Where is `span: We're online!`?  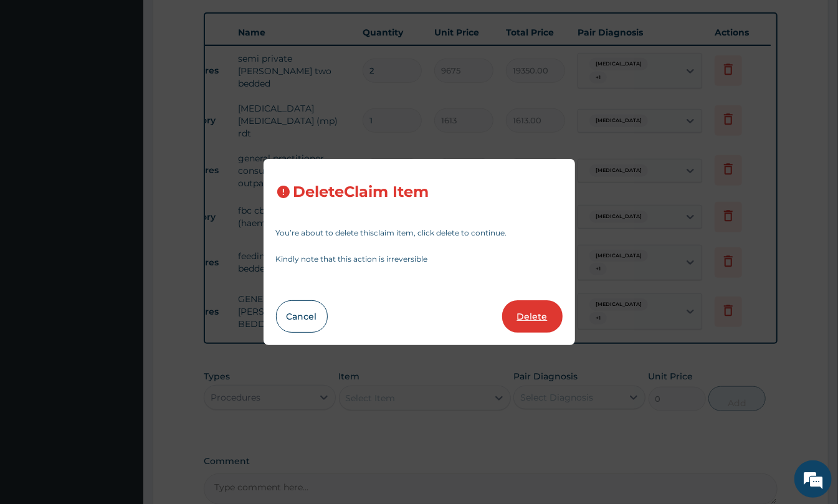 span: We're online! is located at coordinates (122, 220).